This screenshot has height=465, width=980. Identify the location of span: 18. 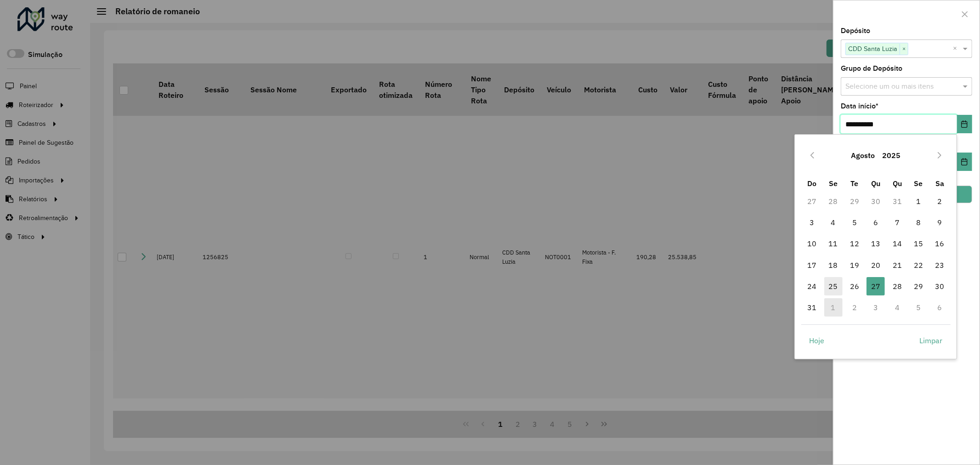
(833, 266).